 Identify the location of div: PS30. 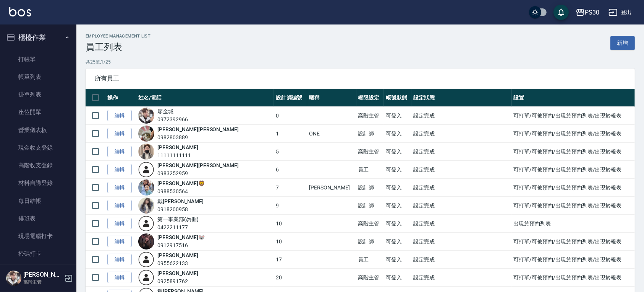
(592, 12).